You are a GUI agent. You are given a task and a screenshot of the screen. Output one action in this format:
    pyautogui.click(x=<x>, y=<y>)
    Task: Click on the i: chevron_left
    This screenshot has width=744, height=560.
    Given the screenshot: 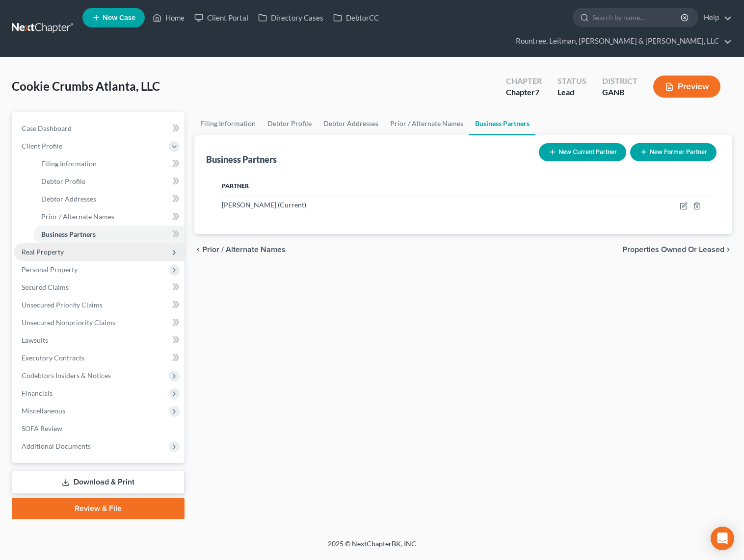 What is the action you would take?
    pyautogui.click(x=198, y=249)
    